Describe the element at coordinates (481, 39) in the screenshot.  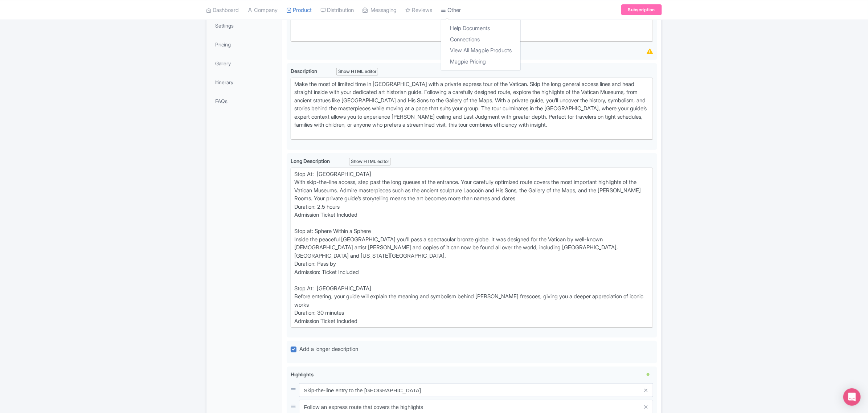
I see `a: Connections` at that location.